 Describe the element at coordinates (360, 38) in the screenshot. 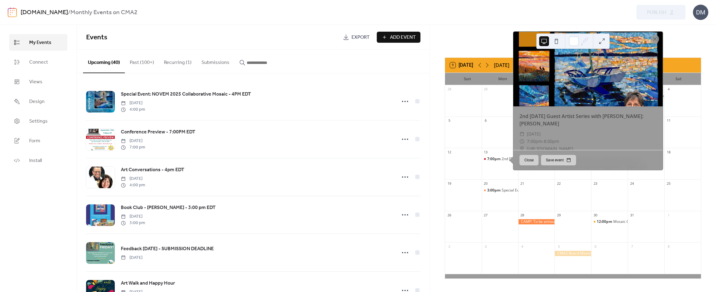

I see `span: Export` at that location.